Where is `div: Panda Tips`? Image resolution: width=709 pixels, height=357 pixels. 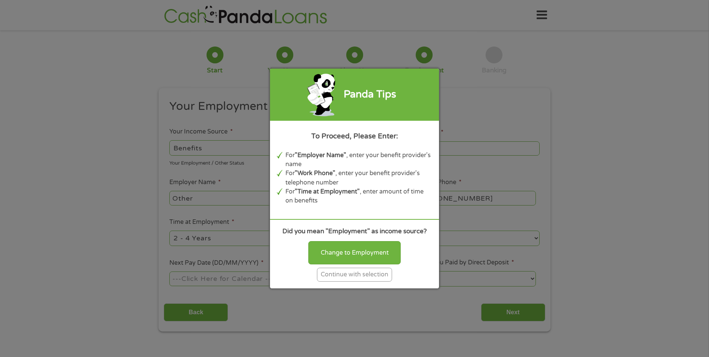
div: Panda Tips is located at coordinates (370, 95).